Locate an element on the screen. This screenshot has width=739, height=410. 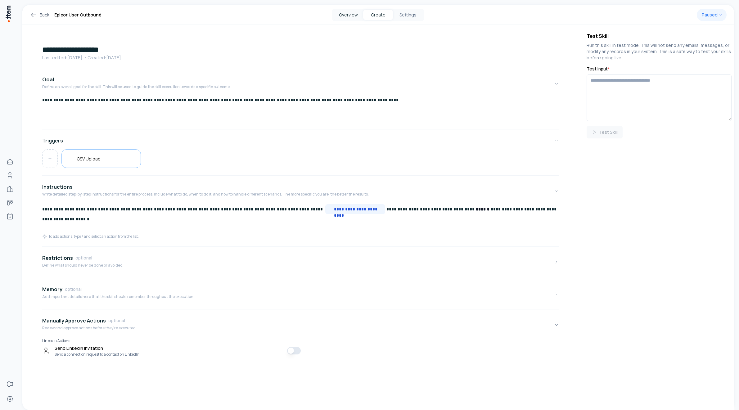
h4: Instructions is located at coordinates (57, 187).